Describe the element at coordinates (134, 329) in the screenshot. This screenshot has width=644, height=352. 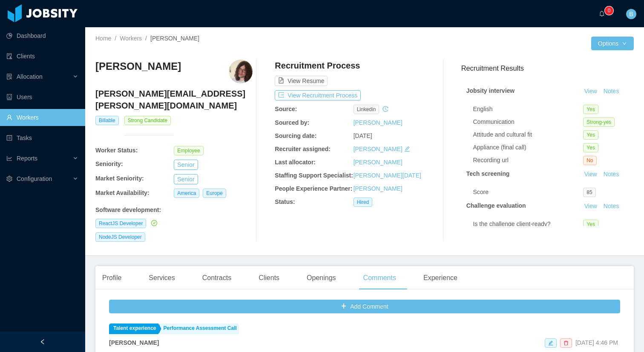
I see `a: Talent experience` at that location.